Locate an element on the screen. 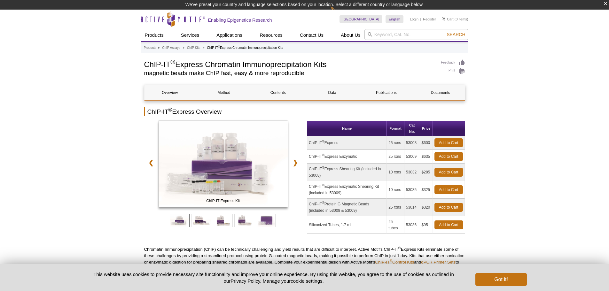 The width and height of the screenshot is (609, 291). th: Format is located at coordinates (396, 129).